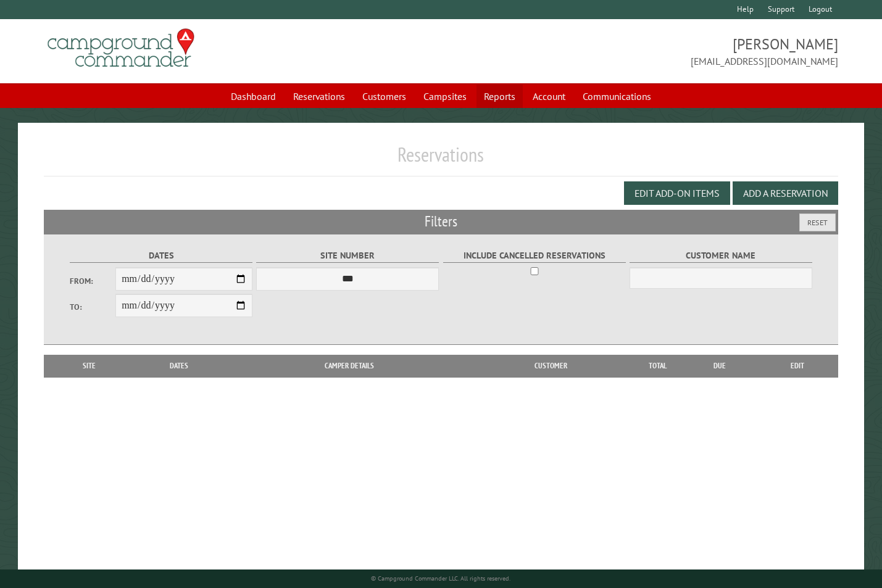 The width and height of the screenshot is (882, 588). Describe the element at coordinates (534, 255) in the screenshot. I see `label: Include Cancelled Reservations` at that location.